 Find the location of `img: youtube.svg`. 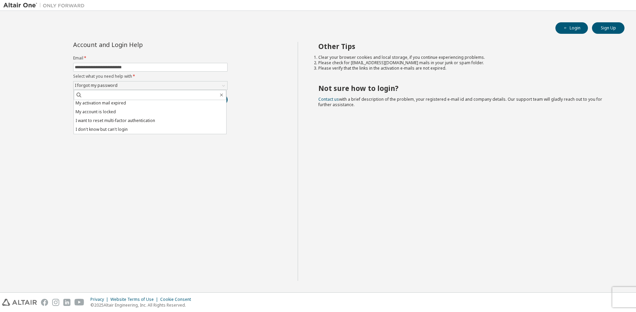

img: youtube.svg is located at coordinates (79, 303).